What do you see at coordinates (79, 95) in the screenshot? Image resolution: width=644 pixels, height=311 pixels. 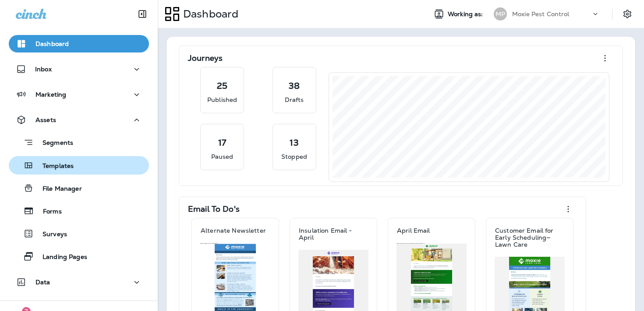 I see `button: Marketing` at bounding box center [79, 95].